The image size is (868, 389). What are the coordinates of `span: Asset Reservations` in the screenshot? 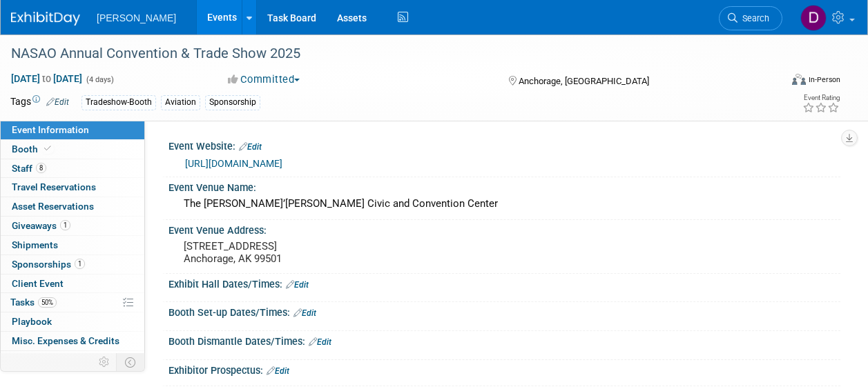 It's located at (53, 207).